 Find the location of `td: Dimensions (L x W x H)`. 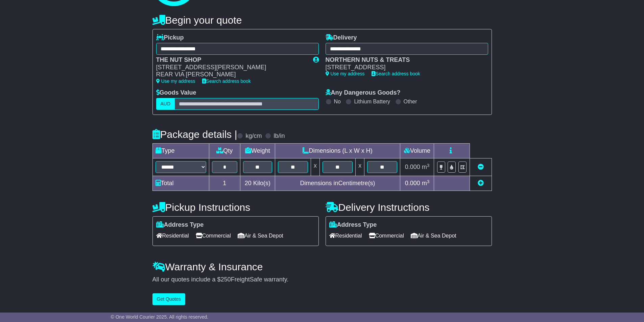

td: Dimensions (L x W x H) is located at coordinates (338, 151).